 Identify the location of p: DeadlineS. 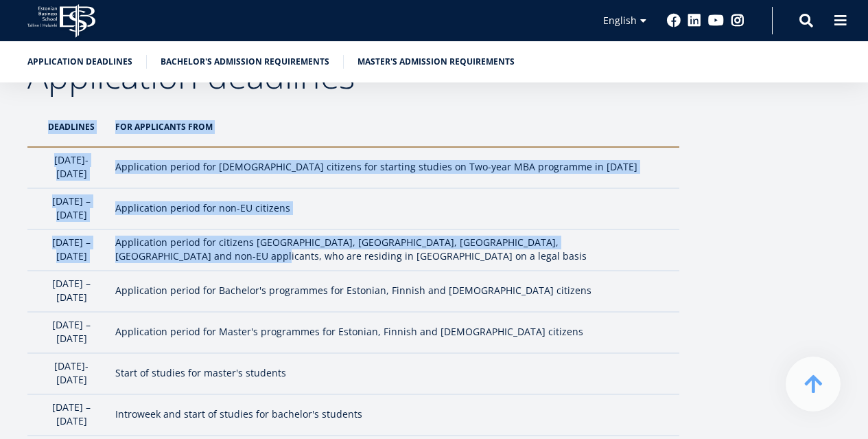
(71, 127).